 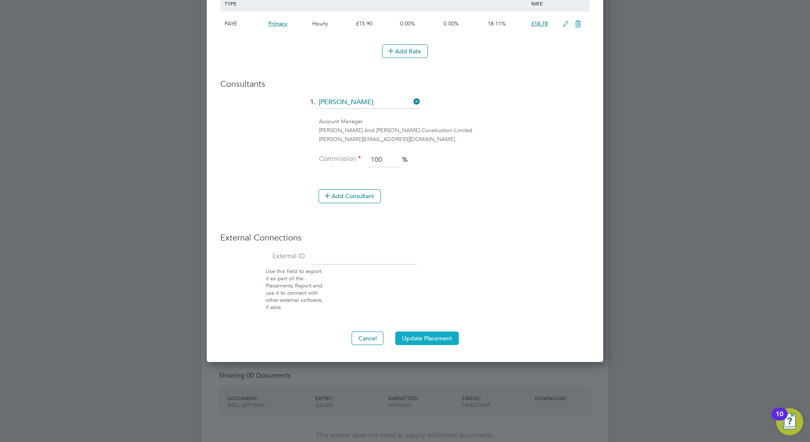 What do you see at coordinates (263, 256) in the screenshot?
I see `label: External ID` at bounding box center [263, 256].